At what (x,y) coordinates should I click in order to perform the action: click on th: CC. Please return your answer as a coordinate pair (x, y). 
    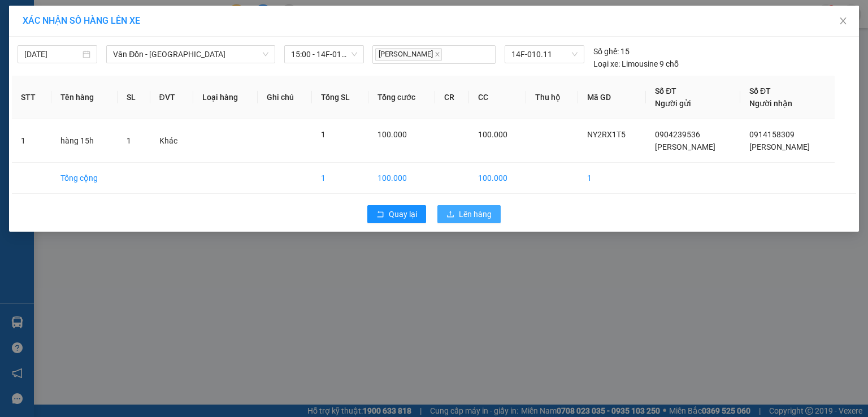
    Looking at the image, I should click on (498, 98).